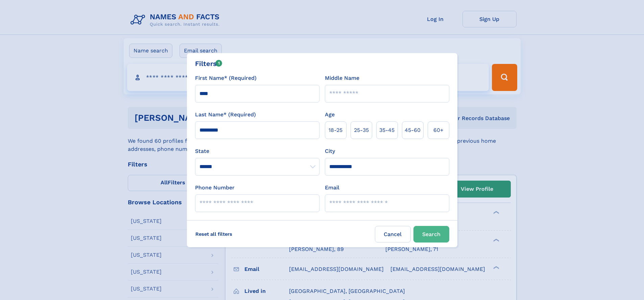 The width and height of the screenshot is (644, 300). What do you see at coordinates (225, 114) in the screenshot?
I see `label: Last Name* (Required)` at bounding box center [225, 114].